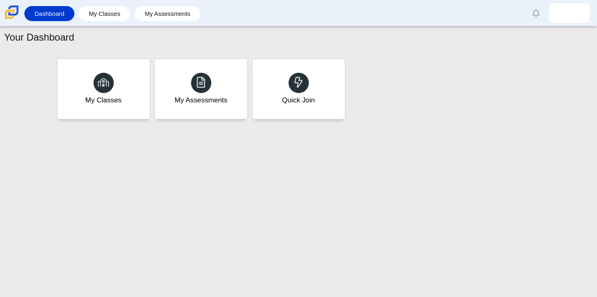 Image resolution: width=597 pixels, height=297 pixels. Describe the element at coordinates (49, 13) in the screenshot. I see `a: Dashboard` at that location.